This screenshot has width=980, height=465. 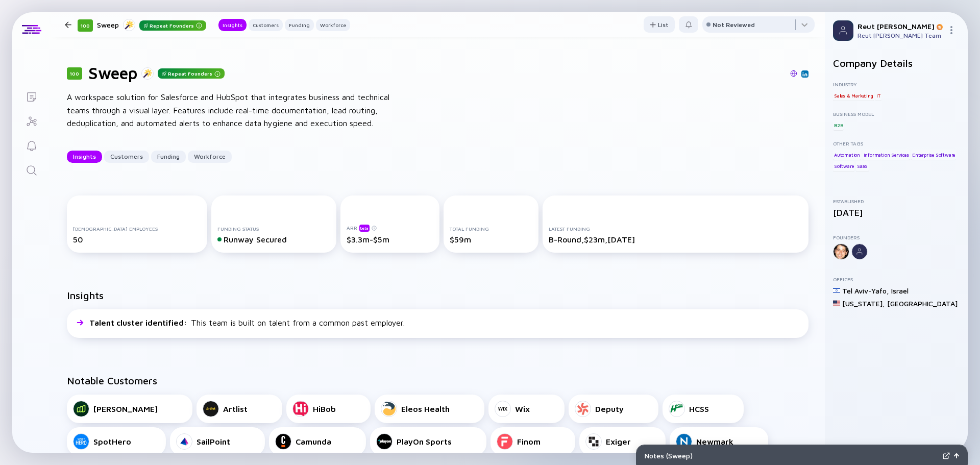 I want to click on div: Not Reviewed, so click(x=733, y=24).